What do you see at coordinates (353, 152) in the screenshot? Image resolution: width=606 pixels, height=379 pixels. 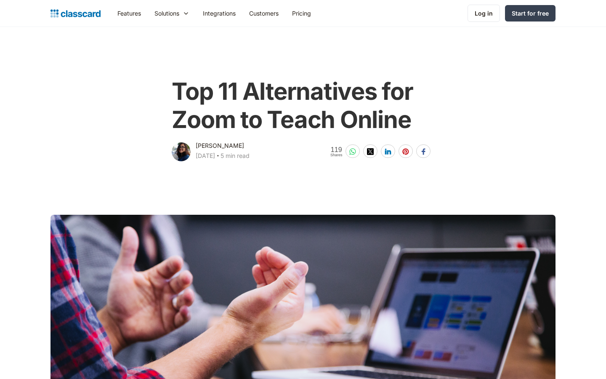 I see `img: whatsapp-white sharing button` at bounding box center [353, 152].